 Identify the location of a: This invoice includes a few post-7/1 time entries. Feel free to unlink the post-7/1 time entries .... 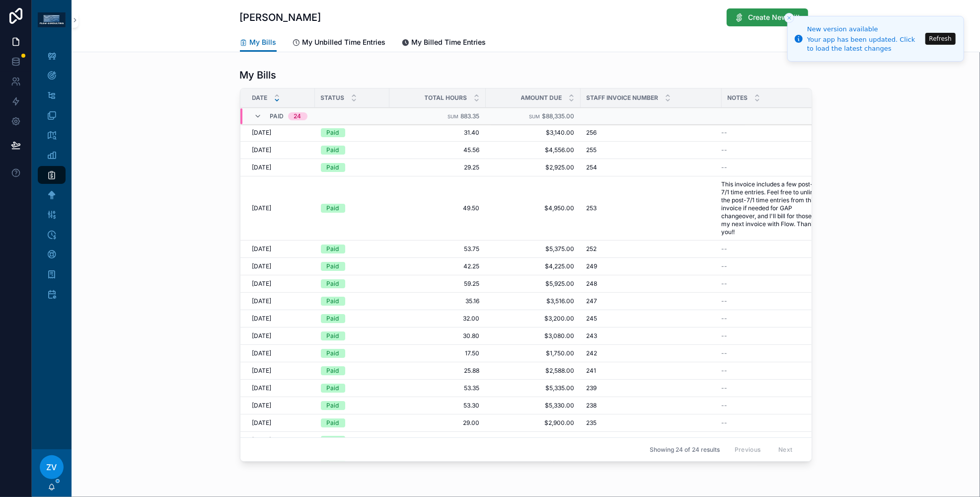
(770, 208).